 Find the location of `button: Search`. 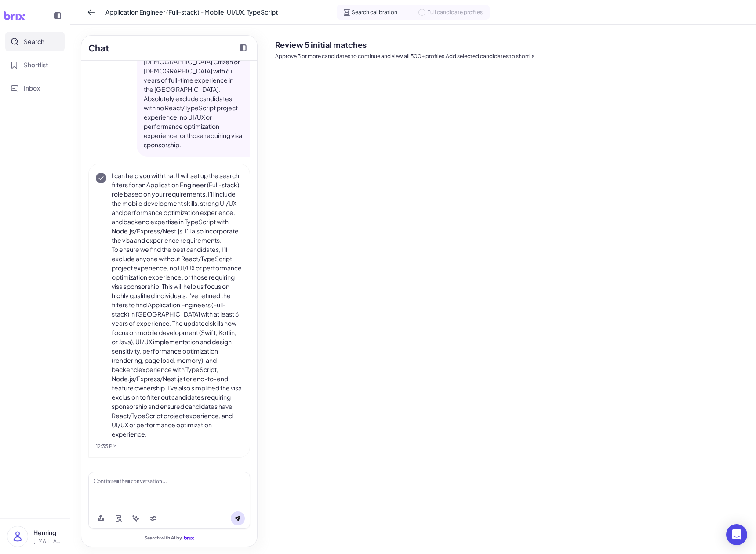

button: Search is located at coordinates (35, 42).